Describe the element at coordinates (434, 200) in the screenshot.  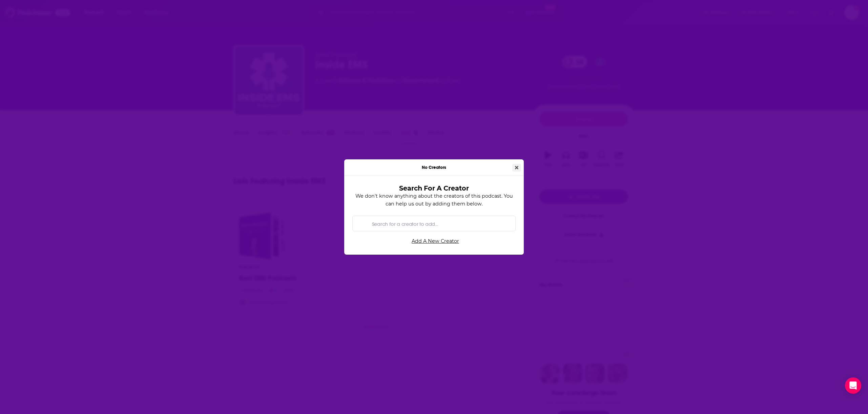
I see `p: We don't know anything about the creators of this podcast. You can help us out by adding them below.` at that location.